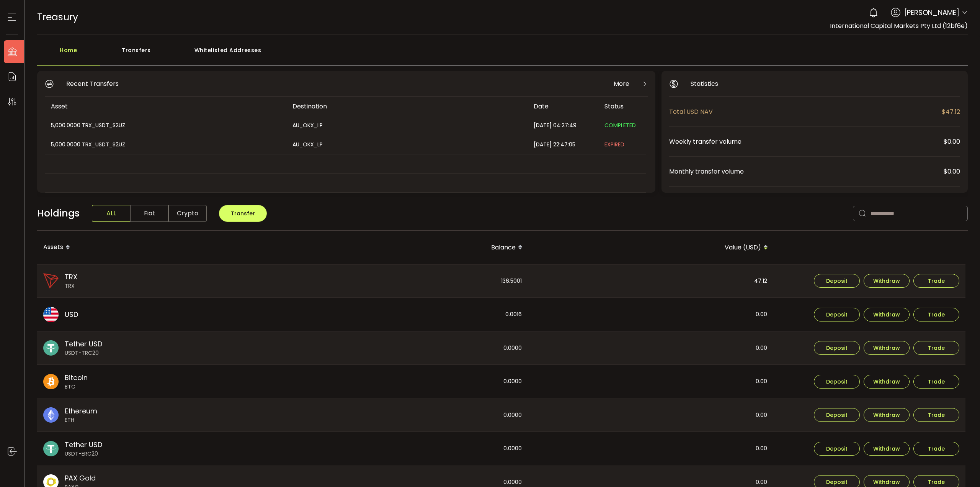 This screenshot has width=980, height=487. I want to click on span: COMPLETED, so click(620, 125).